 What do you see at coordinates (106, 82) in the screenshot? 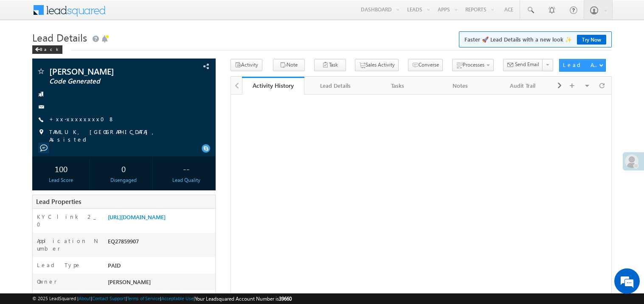
I see `span: Code Generated` at bounding box center [106, 82].